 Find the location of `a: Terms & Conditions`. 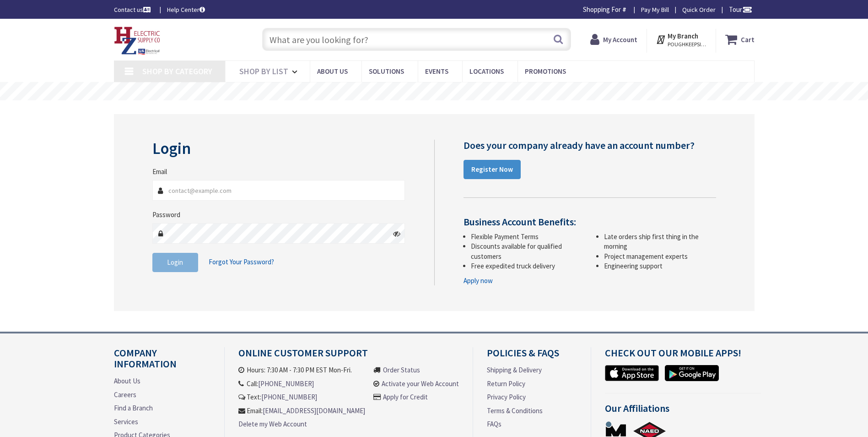

a: Terms & Conditions is located at coordinates (515, 410).